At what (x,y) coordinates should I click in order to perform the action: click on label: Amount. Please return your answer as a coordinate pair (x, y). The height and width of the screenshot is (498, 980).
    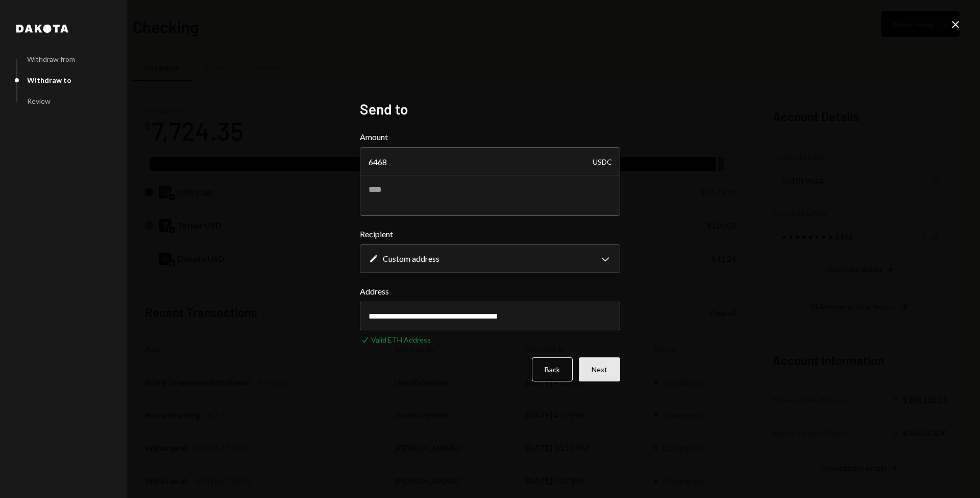
    Looking at the image, I should click on (490, 137).